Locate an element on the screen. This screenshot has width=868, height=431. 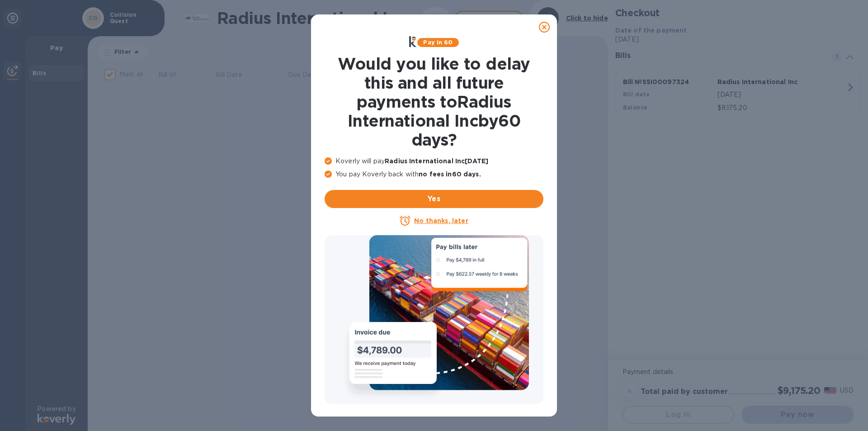
p: Koverly will pay is located at coordinates (434, 161).